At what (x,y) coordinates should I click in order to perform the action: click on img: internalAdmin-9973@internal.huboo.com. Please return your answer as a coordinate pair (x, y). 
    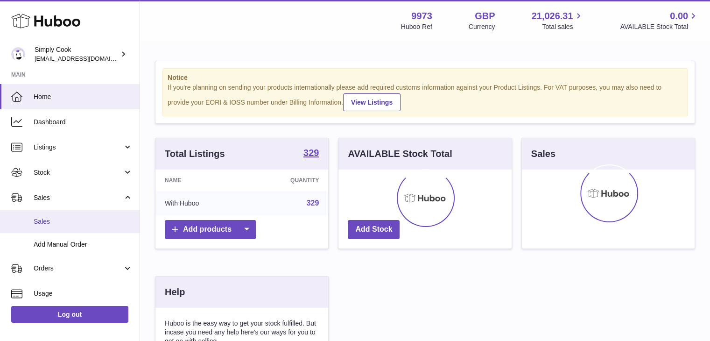
    Looking at the image, I should click on (18, 54).